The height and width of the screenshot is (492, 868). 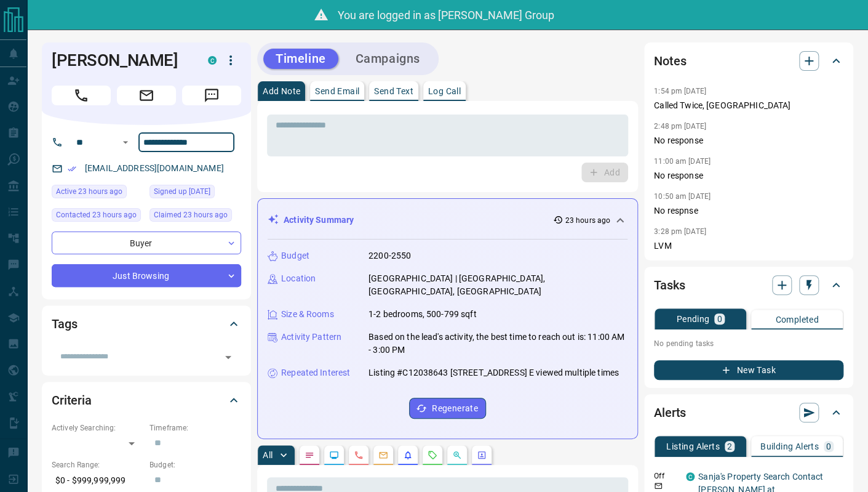 What do you see at coordinates (146, 242) in the screenshot?
I see `div: Buyer` at bounding box center [146, 242].